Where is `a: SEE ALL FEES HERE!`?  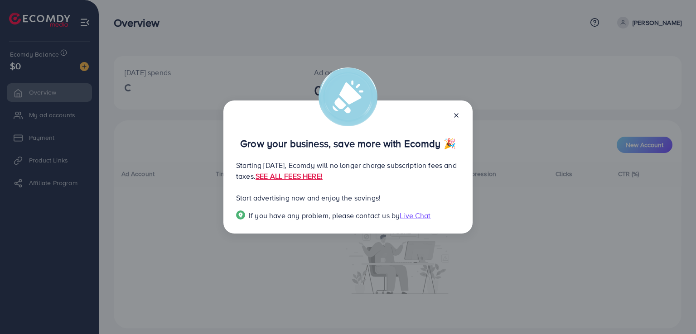 a: SEE ALL FEES HERE! is located at coordinates (289, 176).